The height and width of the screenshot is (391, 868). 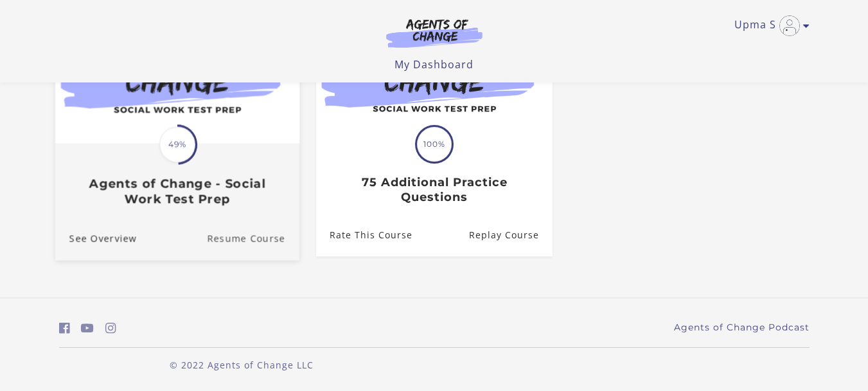 What do you see at coordinates (742, 327) in the screenshot?
I see `a: Agents of Change Podcast` at bounding box center [742, 327].